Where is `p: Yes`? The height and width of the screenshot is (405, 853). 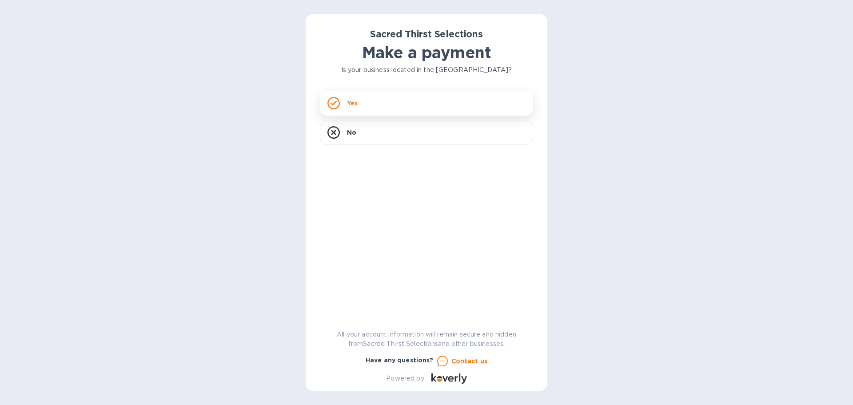
p: Yes is located at coordinates (352, 103).